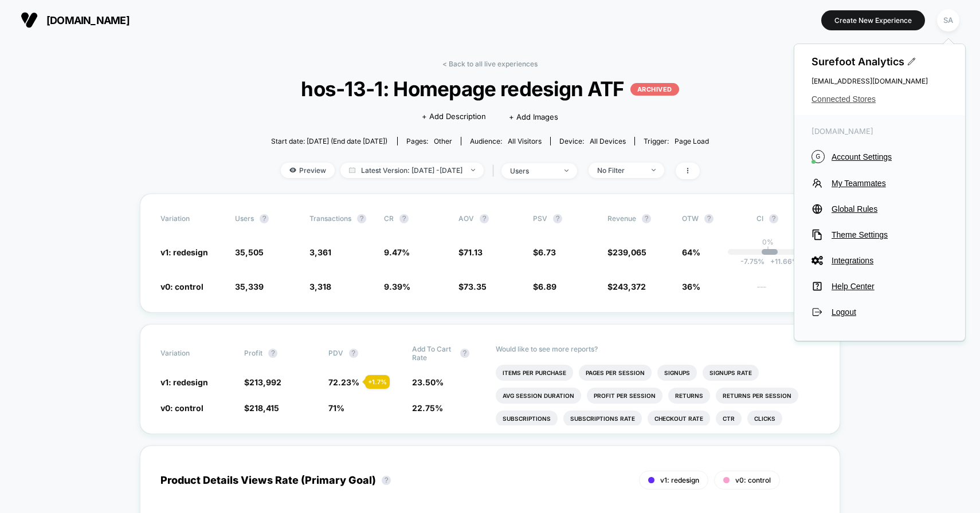 This screenshot has height=513, width=980. Describe the element at coordinates (244, 218) in the screenshot. I see `span: users` at that location.